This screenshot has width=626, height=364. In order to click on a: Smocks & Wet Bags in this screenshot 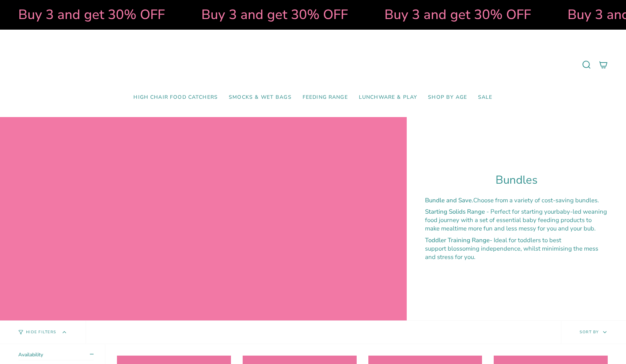, I will do `click(260, 98)`.